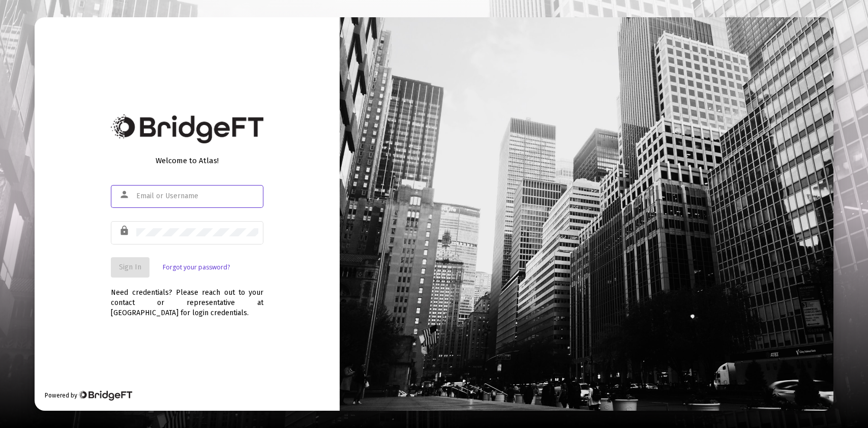 This screenshot has height=428, width=868. What do you see at coordinates (196, 268) in the screenshot?
I see `a: Forgot your password?` at bounding box center [196, 268].